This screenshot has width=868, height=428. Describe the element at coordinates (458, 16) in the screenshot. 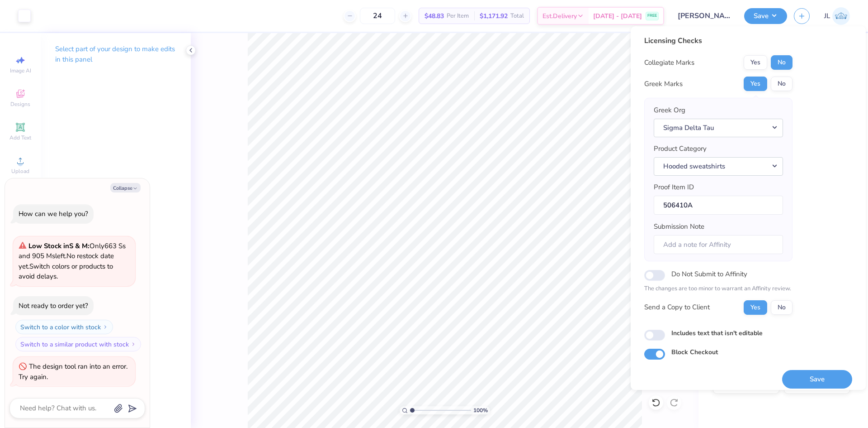

I see `span: Per Item` at that location.